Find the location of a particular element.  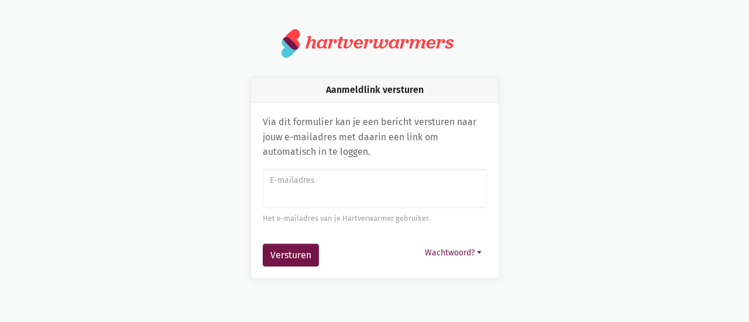

img: logo.svg is located at coordinates (291, 43).